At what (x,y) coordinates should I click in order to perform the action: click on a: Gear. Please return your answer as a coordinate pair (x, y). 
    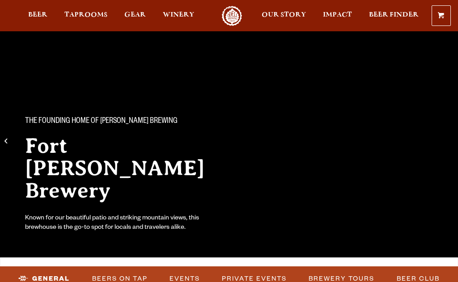
    Looking at the image, I should click on (135, 16).